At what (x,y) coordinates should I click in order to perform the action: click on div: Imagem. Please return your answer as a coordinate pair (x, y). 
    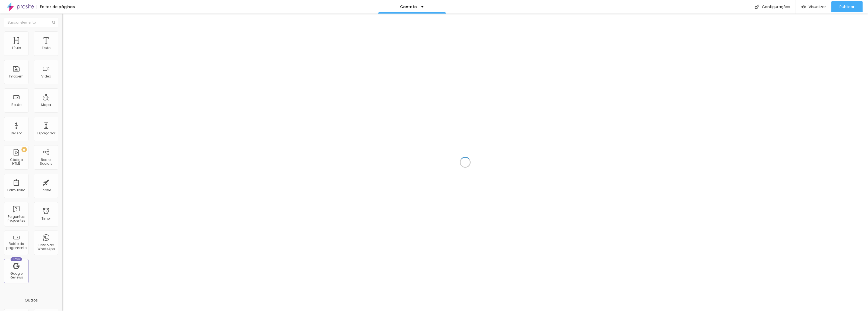
    Looking at the image, I should click on (17, 76).